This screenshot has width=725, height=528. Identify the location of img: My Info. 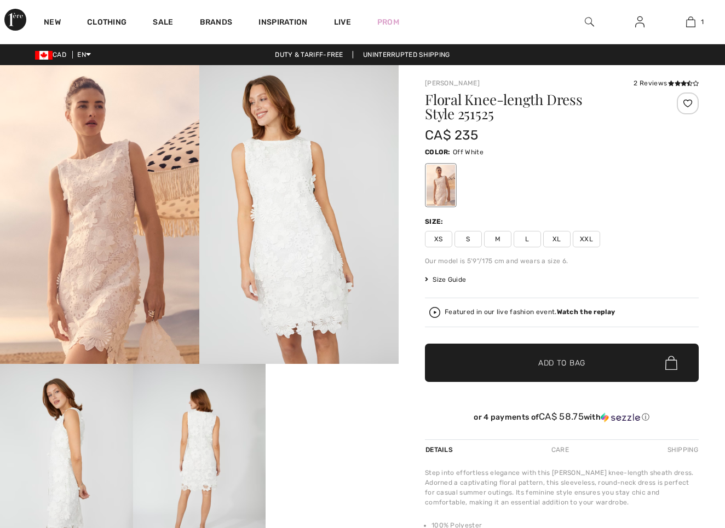
(639, 22).